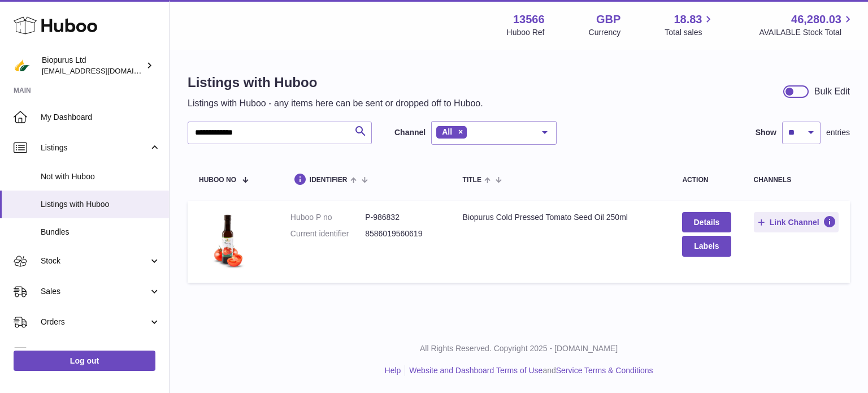 The image size is (868, 393). I want to click on p: Listings with Huboo - any items here can be sent or dropped off to Huboo., so click(335, 103).